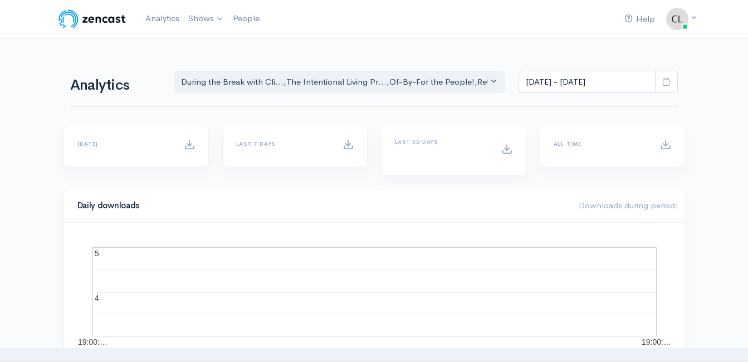 Image resolution: width=748 pixels, height=362 pixels. What do you see at coordinates (162, 18) in the screenshot?
I see `a: Analytics` at bounding box center [162, 18].